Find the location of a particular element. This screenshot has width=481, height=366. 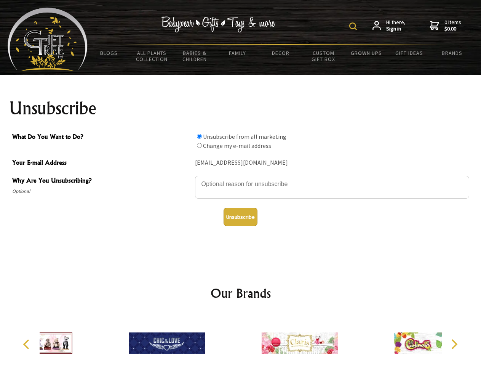

strong: $0.00 is located at coordinates (453, 29).